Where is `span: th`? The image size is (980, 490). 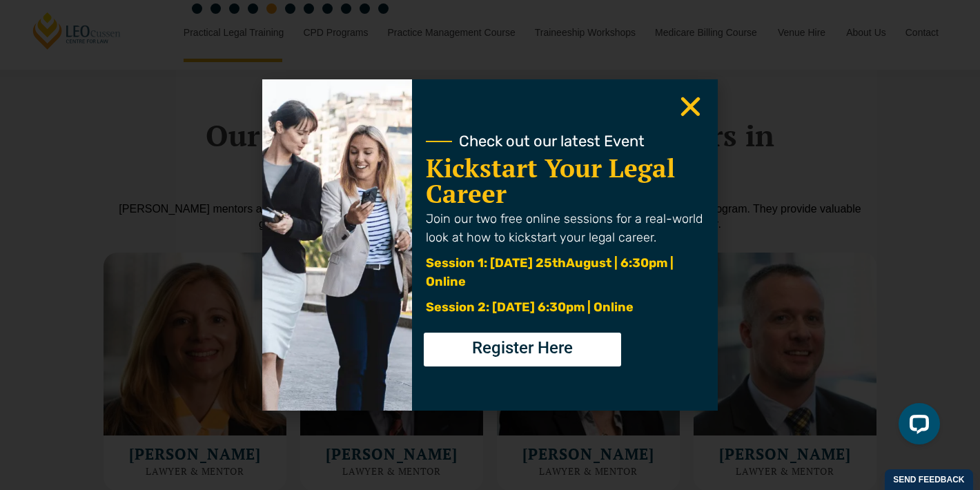
span: th is located at coordinates (559, 263).